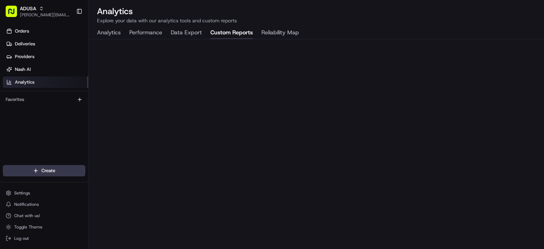 This screenshot has width=544, height=249. Describe the element at coordinates (22, 31) in the screenshot. I see `span: Orders` at that location.